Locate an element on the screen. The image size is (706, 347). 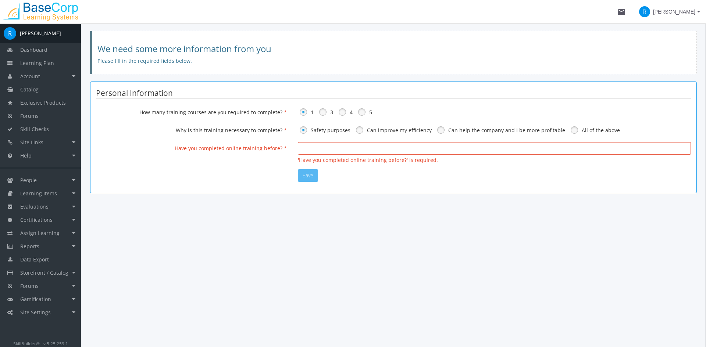
button: Save is located at coordinates (308, 176).